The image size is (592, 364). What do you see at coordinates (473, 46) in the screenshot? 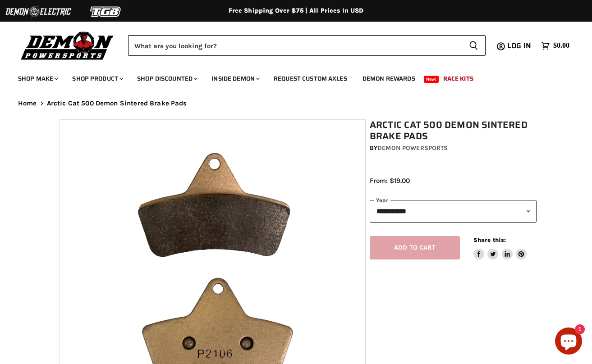
I see `button: Search` at bounding box center [473, 46].